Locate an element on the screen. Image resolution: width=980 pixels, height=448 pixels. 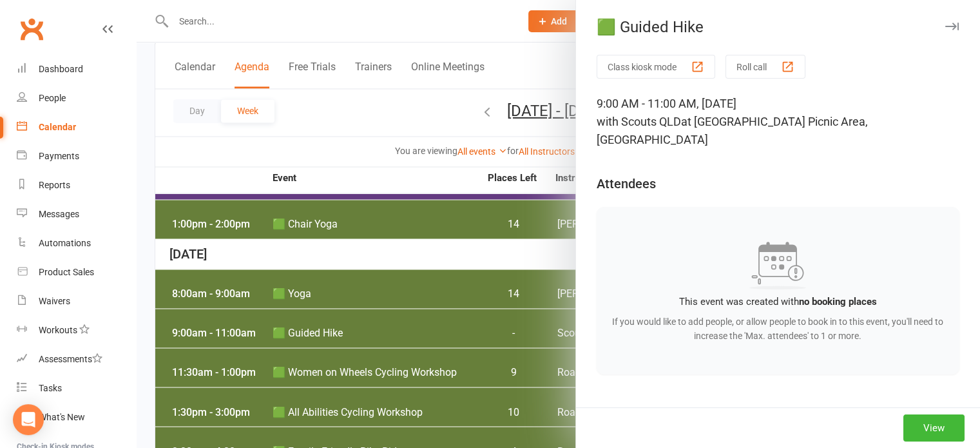
a: Product Sales is located at coordinates (76, 272).